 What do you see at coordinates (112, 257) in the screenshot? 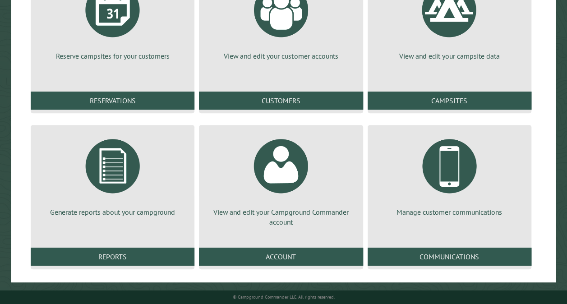
I see `a: Reports` at bounding box center [112, 257].